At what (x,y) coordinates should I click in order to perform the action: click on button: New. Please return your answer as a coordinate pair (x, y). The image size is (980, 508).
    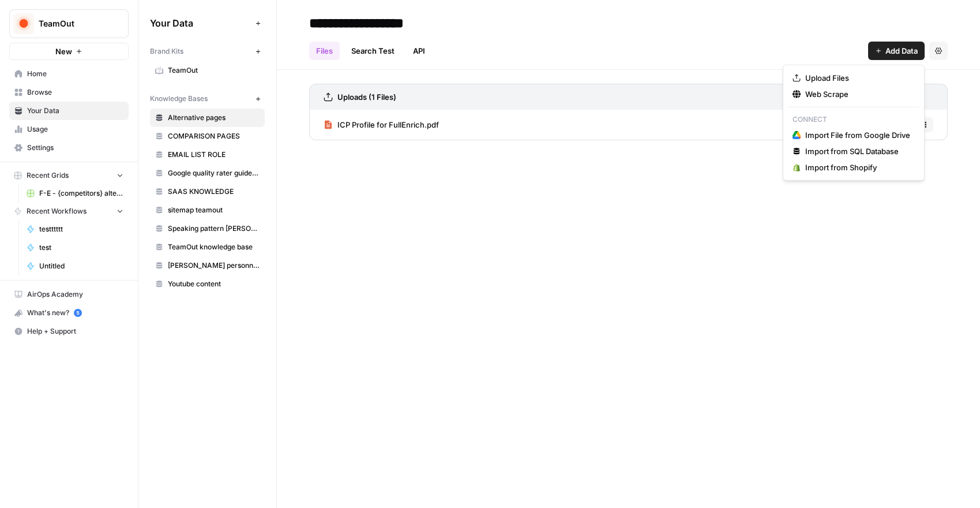
    Looking at the image, I should click on (69, 52).